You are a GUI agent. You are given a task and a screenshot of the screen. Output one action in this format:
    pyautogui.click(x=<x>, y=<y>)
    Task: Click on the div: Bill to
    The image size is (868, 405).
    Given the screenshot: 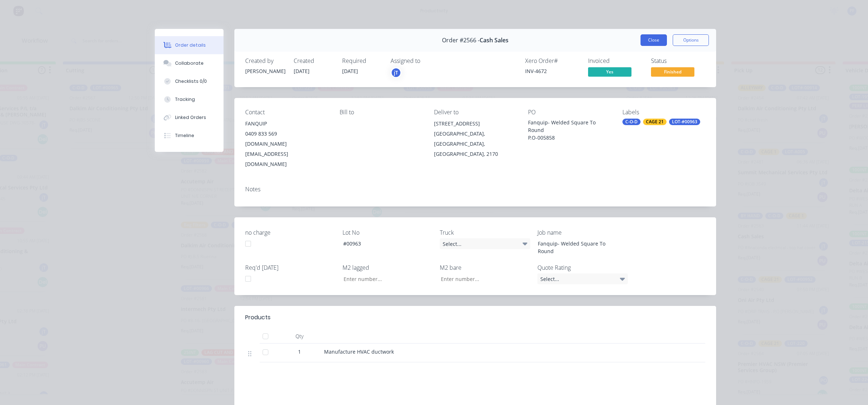 What is the action you would take?
    pyautogui.click(x=381, y=112)
    